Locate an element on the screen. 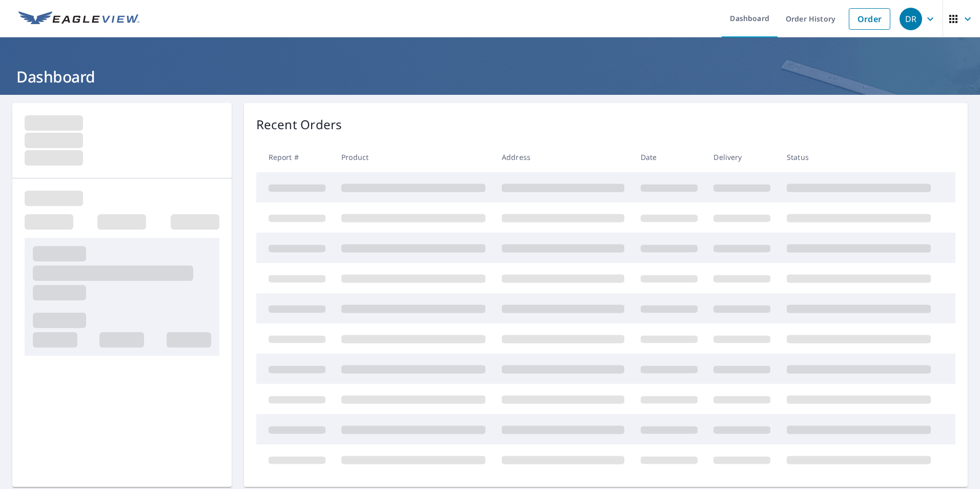 The image size is (980, 489). a: Order is located at coordinates (870, 19).